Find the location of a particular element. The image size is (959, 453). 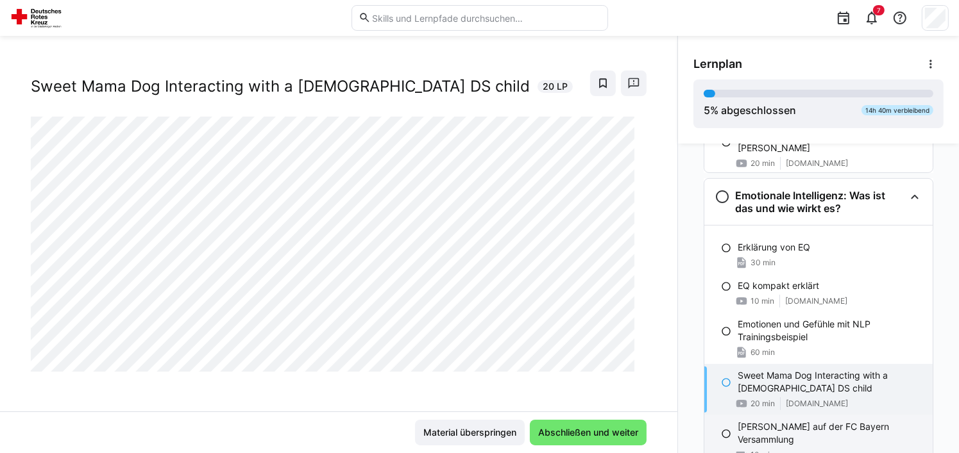

div: % abgeschlossen is located at coordinates (750, 110).